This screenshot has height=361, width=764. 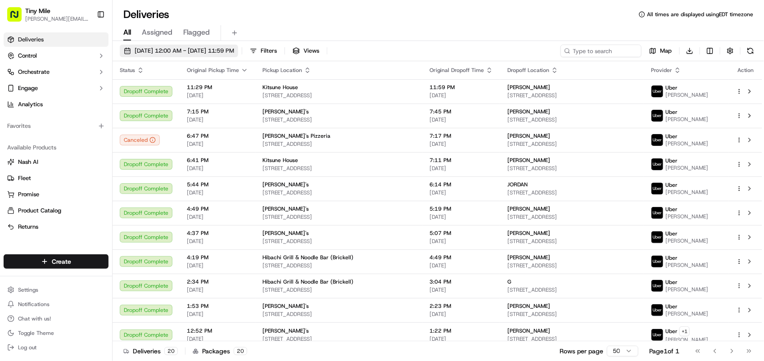 I want to click on div: Past conversations, so click(x=35, y=121).